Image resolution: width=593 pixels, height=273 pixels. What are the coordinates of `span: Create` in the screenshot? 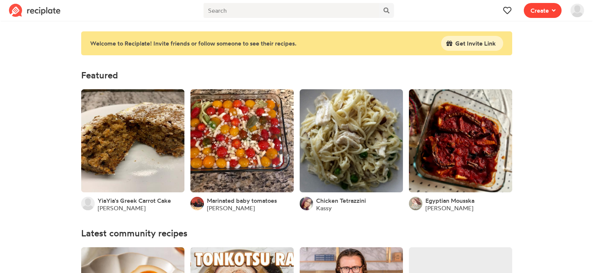 It's located at (539, 10).